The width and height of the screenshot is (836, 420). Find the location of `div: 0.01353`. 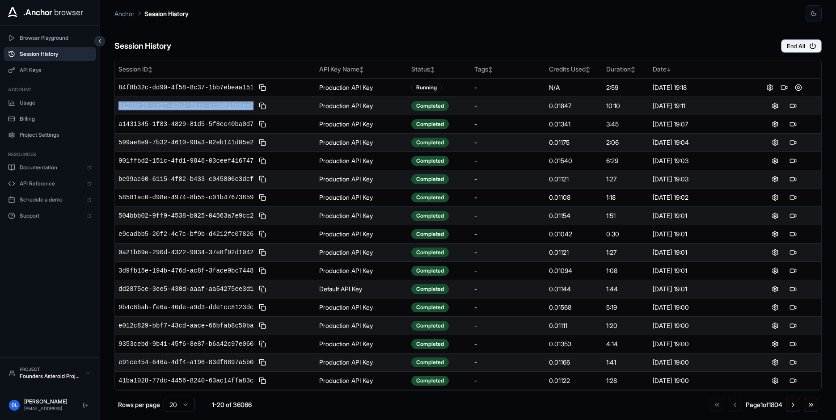

div: 0.01353 is located at coordinates (574, 344).